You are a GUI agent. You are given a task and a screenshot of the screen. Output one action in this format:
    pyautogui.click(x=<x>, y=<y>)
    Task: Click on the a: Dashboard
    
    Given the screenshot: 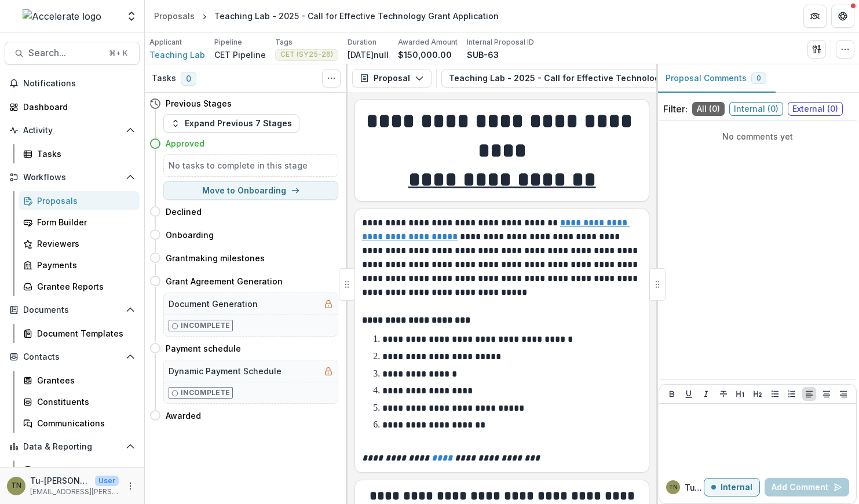 What is the action you would take?
    pyautogui.click(x=72, y=106)
    